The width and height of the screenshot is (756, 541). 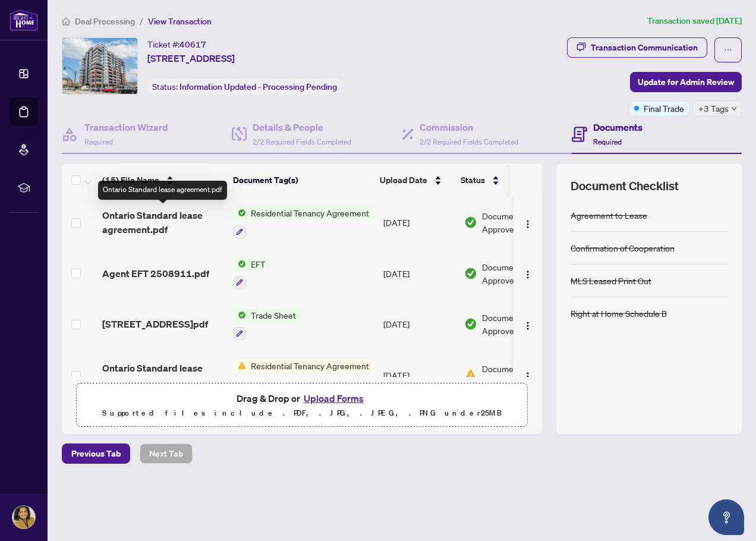 What do you see at coordinates (267, 325) in the screenshot?
I see `button: Status IconTrade Sheet` at bounding box center [267, 325].